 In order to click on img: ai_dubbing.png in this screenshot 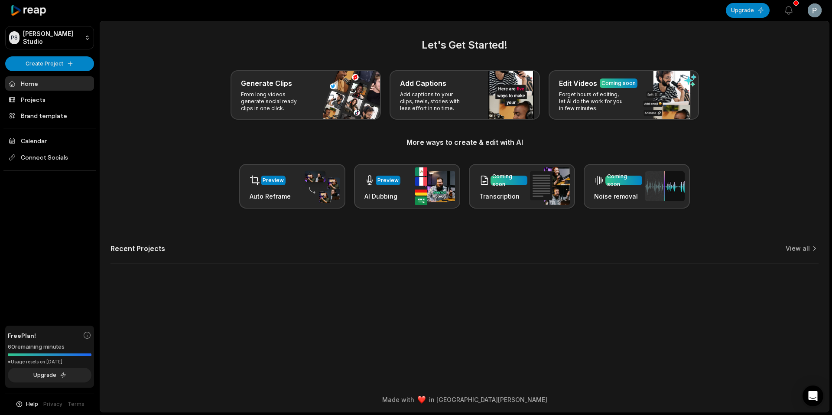, I will do `click(435, 186)`.